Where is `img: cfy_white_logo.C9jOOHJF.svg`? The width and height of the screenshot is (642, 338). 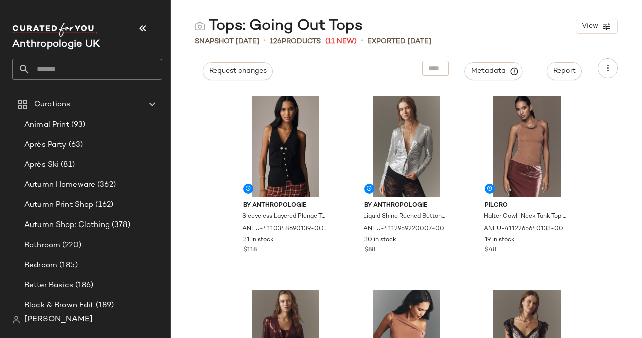 img: cfy_white_logo.C9jOOHJF.svg is located at coordinates (55, 30).